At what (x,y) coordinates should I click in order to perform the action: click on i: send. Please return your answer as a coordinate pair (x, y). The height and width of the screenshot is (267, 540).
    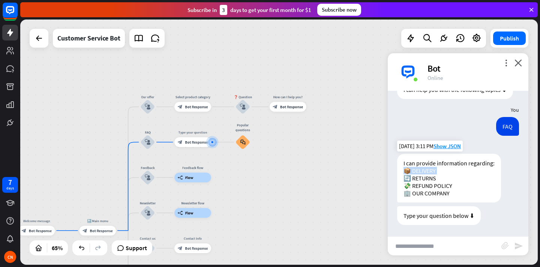
    Looking at the image, I should click on (518, 246).